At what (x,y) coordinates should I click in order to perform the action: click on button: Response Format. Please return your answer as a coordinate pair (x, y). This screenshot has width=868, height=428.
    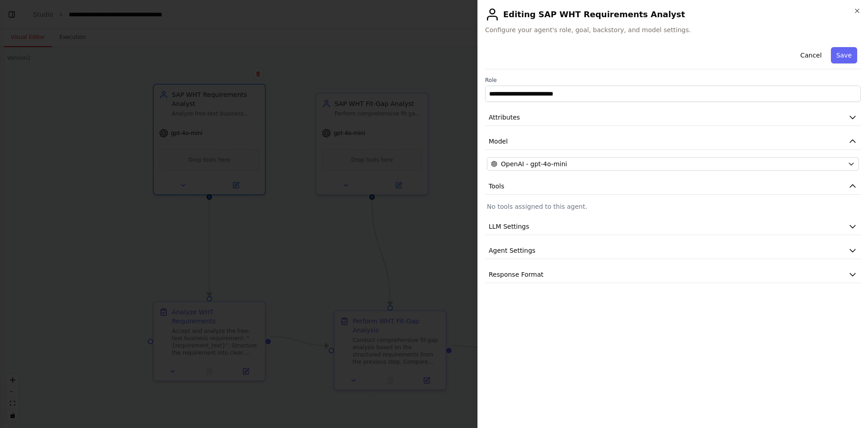
    Looking at the image, I should click on (673, 274).